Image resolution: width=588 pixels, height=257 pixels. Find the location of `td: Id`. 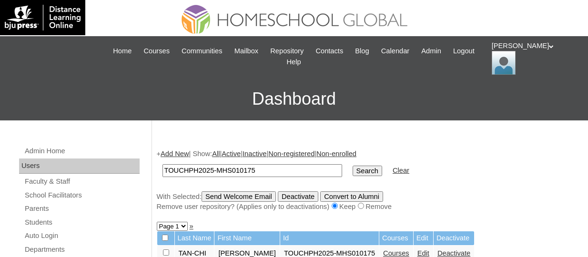

td: Id is located at coordinates (329, 238).